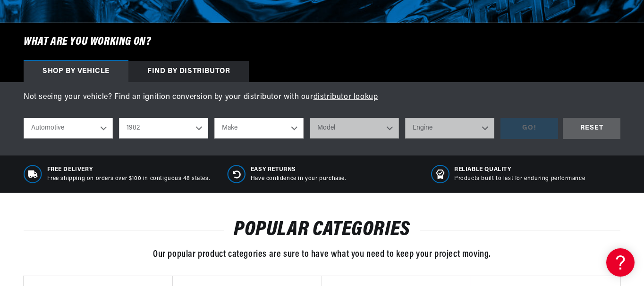 Image resolution: width=644 pixels, height=286 pixels. I want to click on p: Have confidence in your purchase., so click(299, 178).